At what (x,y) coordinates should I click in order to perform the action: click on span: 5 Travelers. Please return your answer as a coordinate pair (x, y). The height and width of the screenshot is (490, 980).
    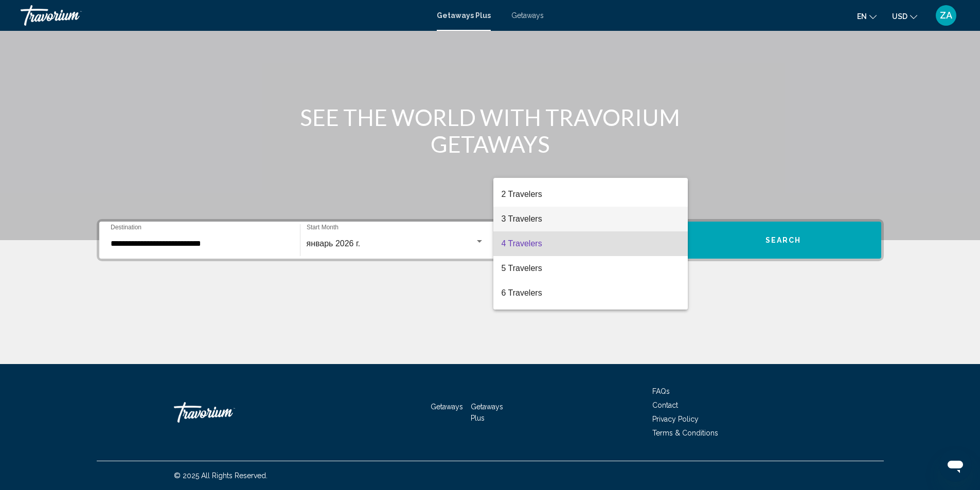
    Looking at the image, I should click on (591, 269).